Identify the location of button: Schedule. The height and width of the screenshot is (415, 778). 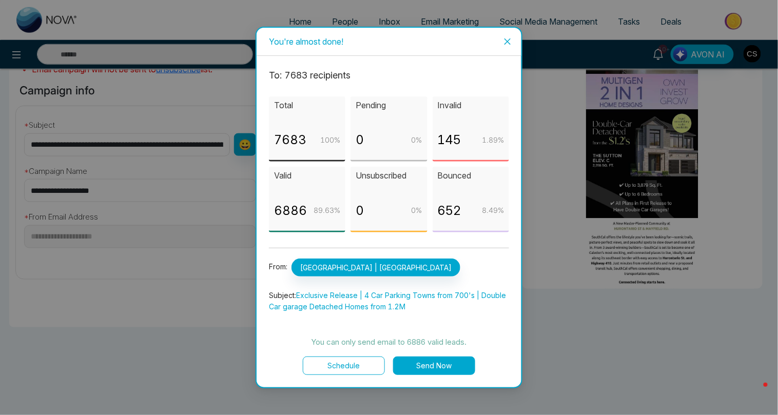
(344, 366).